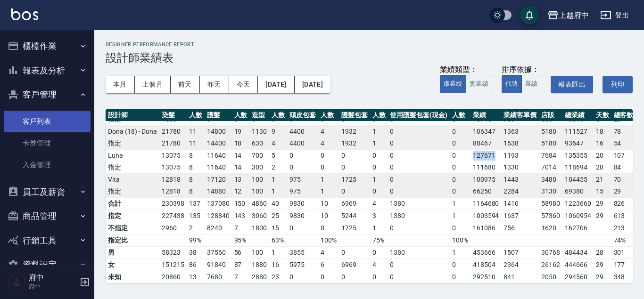 The width and height of the screenshot is (644, 299). I want to click on td: 106347, so click(486, 131).